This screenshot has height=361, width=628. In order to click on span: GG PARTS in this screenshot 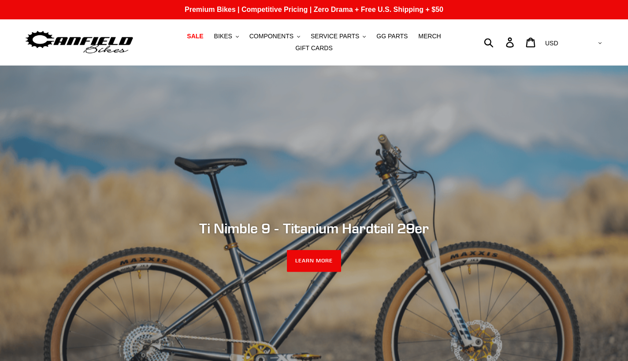, I will do `click(392, 36)`.